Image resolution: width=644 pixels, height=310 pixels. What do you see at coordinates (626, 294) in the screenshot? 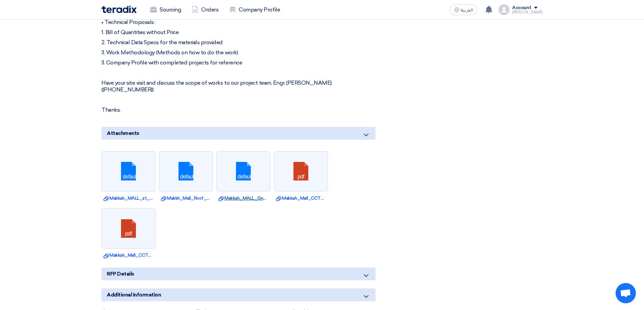
I see `a: Open chat` at bounding box center [626, 294].